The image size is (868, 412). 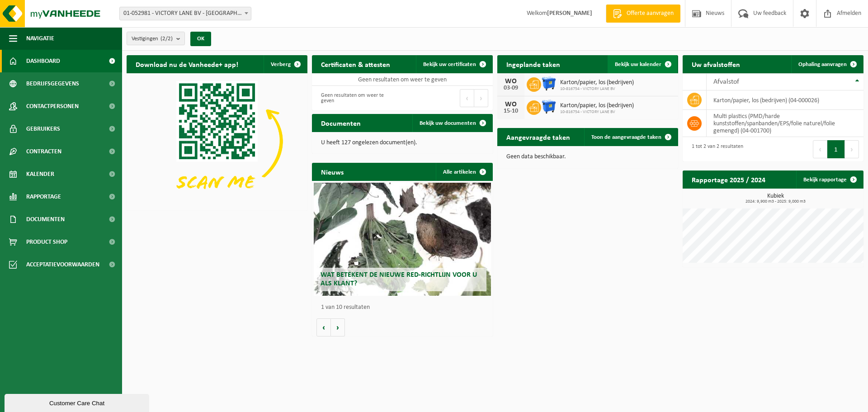 I want to click on div: Customer Care Chat, so click(x=72, y=11).